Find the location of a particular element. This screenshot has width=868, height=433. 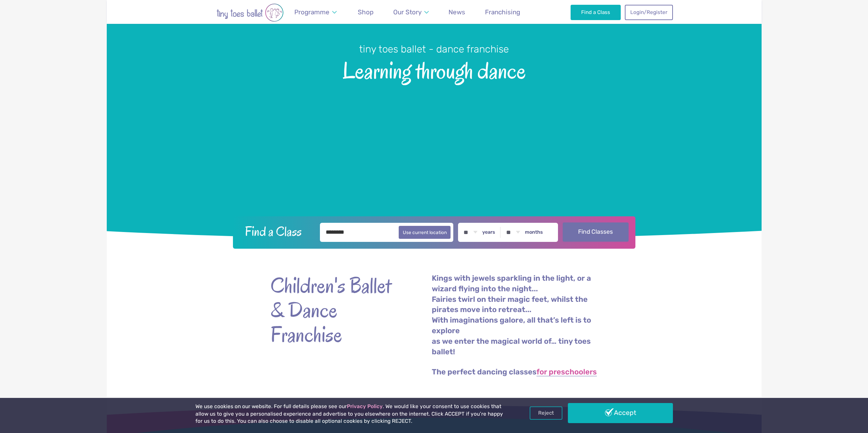

a: Accept is located at coordinates (620, 413).